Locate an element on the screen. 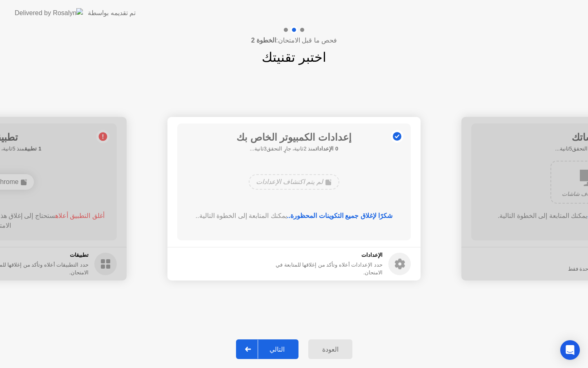 The width and height of the screenshot is (588, 368). div: العودة is located at coordinates (330, 349).